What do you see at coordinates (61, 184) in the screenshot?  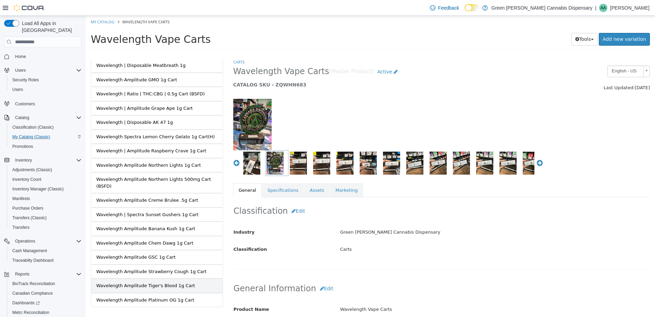 I see `div: Wavelength Amplitude Creme Brulee .5g Cart` at bounding box center [61, 184].